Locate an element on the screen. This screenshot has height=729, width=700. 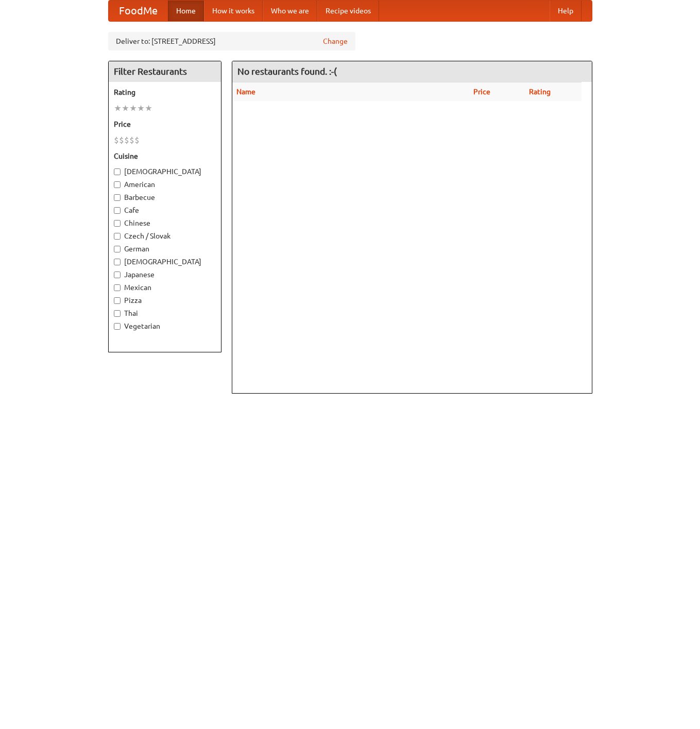
a: Recipe videos is located at coordinates (348, 10).